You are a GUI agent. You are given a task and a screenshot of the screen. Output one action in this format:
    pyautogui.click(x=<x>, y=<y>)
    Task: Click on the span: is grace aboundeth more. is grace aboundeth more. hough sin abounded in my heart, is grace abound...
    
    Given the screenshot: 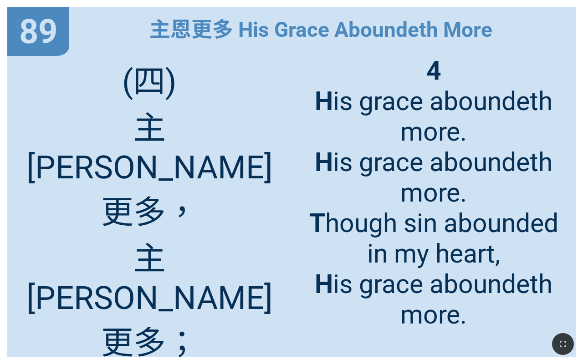 What is the action you would take?
    pyautogui.click(x=433, y=193)
    